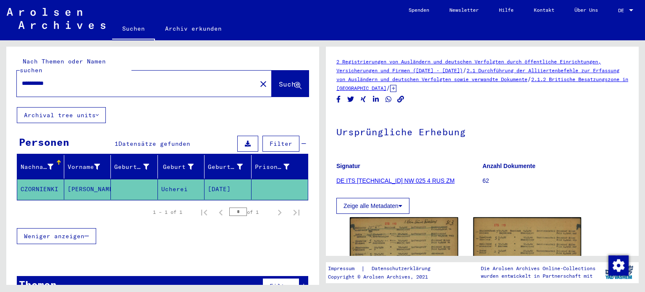  What do you see at coordinates (133, 29) in the screenshot?
I see `a: Suchen` at bounding box center [133, 29].